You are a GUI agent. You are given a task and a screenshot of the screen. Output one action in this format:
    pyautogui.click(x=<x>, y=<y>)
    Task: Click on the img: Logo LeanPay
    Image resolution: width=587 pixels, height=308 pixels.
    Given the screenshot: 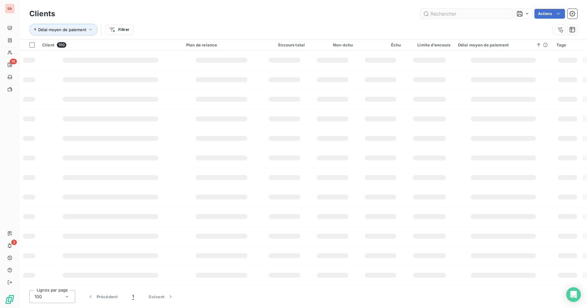 What is the action you would take?
    pyautogui.click(x=10, y=299)
    